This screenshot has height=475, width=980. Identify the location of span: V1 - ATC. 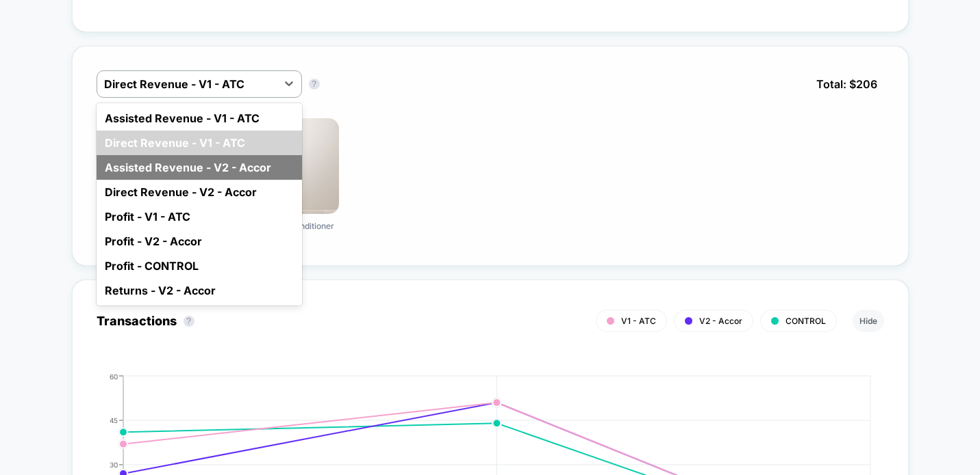
(638, 321).